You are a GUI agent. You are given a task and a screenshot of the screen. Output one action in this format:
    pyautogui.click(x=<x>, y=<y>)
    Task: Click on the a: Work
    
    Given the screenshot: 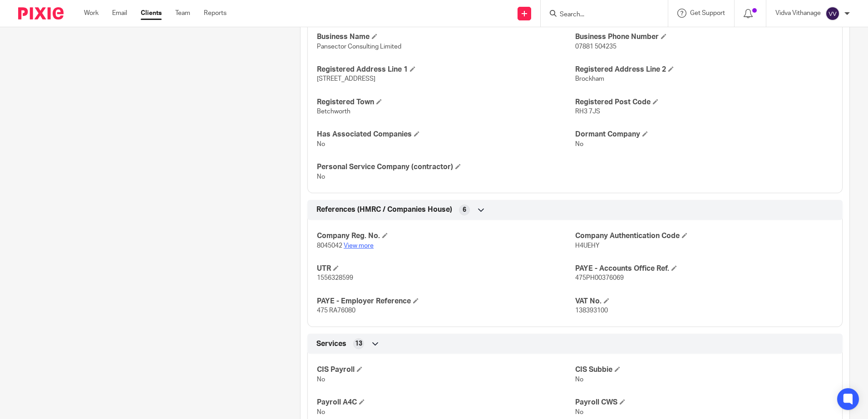 What is the action you would take?
    pyautogui.click(x=92, y=13)
    